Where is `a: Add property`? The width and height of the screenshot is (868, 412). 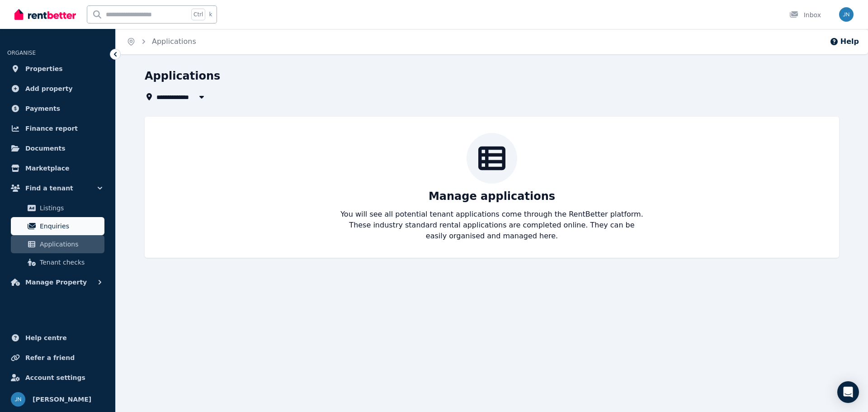
a: Add property is located at coordinates (58, 89).